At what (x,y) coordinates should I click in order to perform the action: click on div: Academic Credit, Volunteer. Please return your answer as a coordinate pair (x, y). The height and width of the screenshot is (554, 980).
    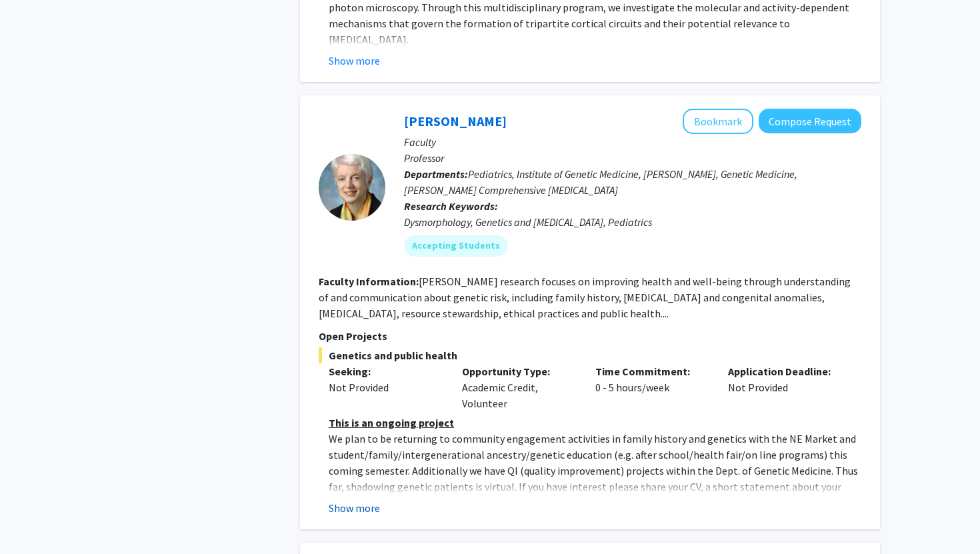
    Looking at the image, I should click on (519, 387).